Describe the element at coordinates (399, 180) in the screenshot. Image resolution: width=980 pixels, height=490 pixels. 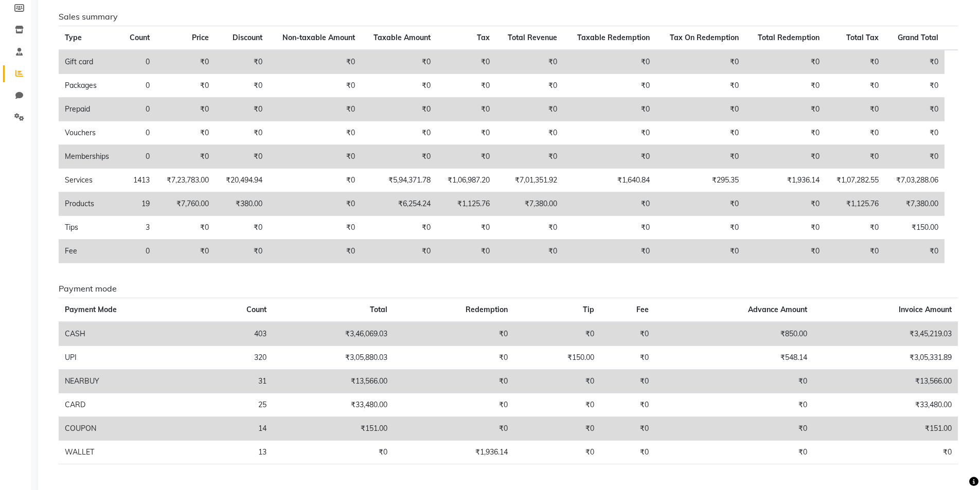
I see `td: ₹5,94,371.78` at that location.